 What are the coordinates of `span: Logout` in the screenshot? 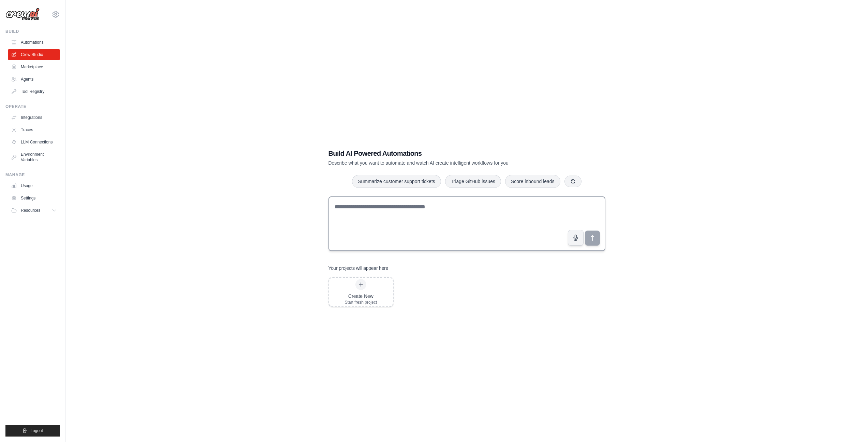 It's located at (37, 430).